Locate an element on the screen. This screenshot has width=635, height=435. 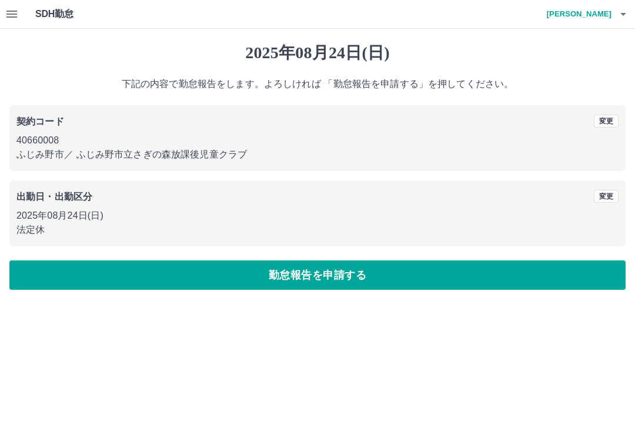
h1: 2025年08月24日(日) is located at coordinates (317, 53).